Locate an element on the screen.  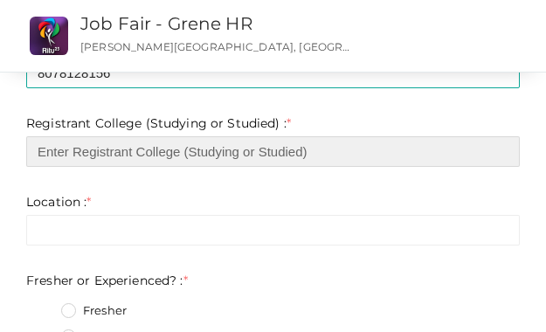
label: Fresher or Experienced? : is located at coordinates (107, 280).